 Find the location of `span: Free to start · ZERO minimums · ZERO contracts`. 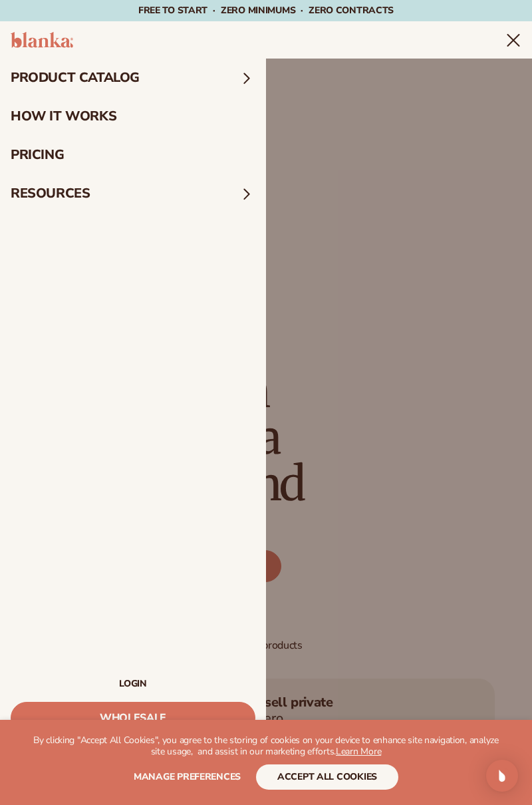

span: Free to start · ZERO minimums · ZERO contracts is located at coordinates (266, 10).